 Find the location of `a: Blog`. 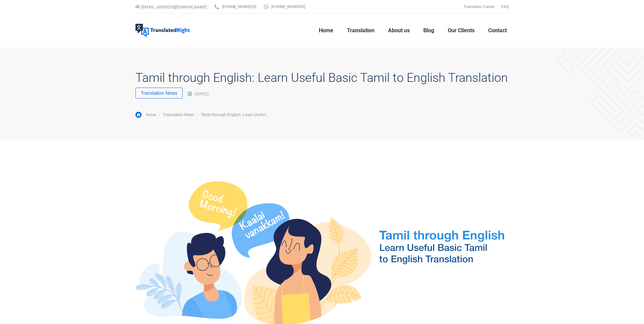

a: Blog is located at coordinates (429, 31).